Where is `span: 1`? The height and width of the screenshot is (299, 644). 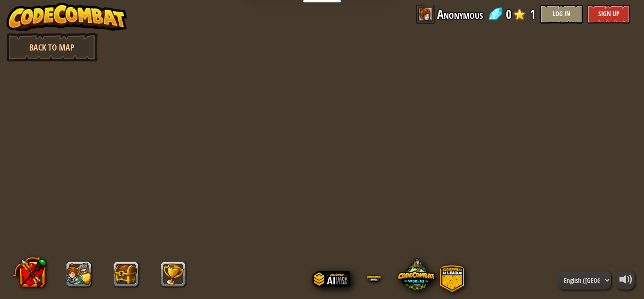 span: 1 is located at coordinates (533, 14).